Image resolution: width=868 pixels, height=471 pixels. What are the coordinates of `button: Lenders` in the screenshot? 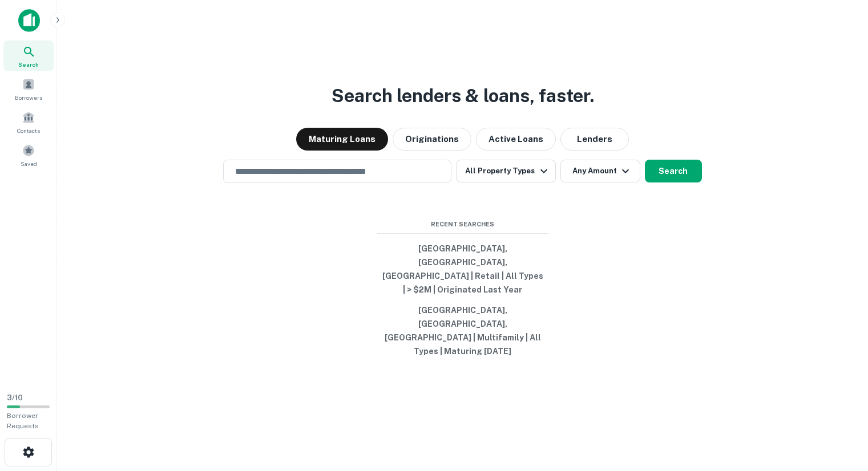 It's located at (594, 139).